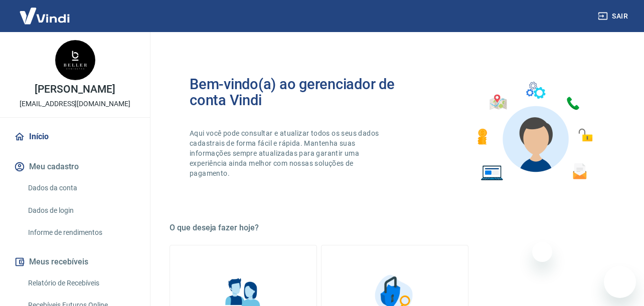 This screenshot has width=644, height=306. What do you see at coordinates (534, 132) in the screenshot?
I see `img: Imagem de um avatar masculino com diversos icones exemplificando as funcionalidades do gerenciado...` at bounding box center [534, 132].